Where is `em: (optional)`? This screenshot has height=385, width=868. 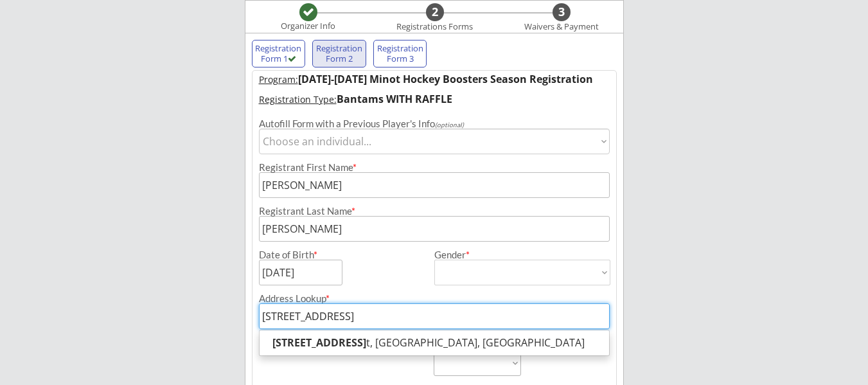
em: (optional) is located at coordinates (449, 125).